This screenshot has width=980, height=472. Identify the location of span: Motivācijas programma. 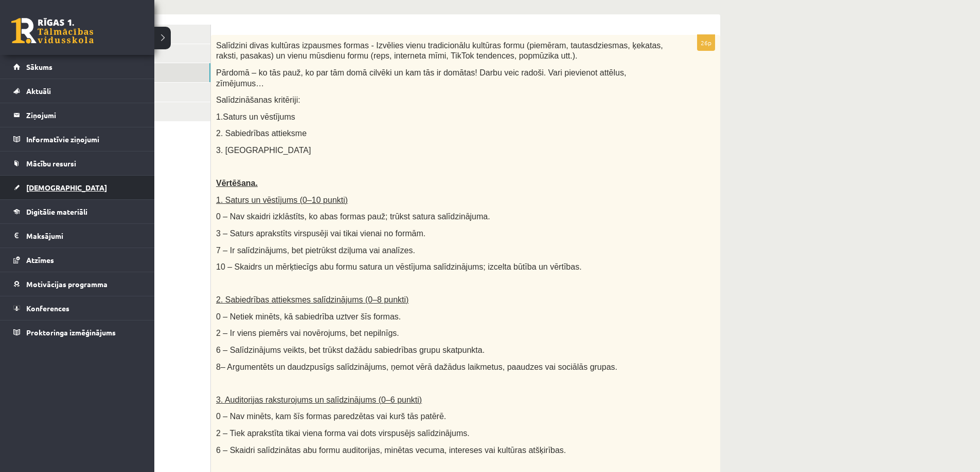
(67, 285).